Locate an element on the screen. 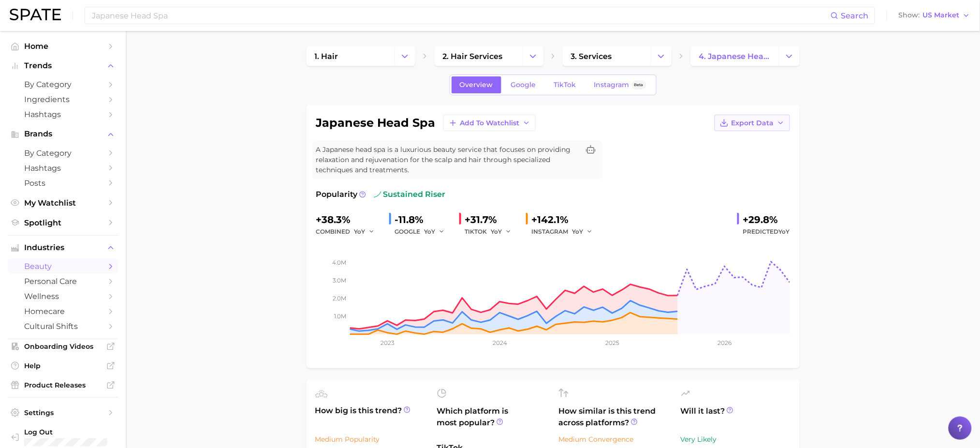 This screenshot has height=448, width=980. a: TikTok is located at coordinates (566, 85).